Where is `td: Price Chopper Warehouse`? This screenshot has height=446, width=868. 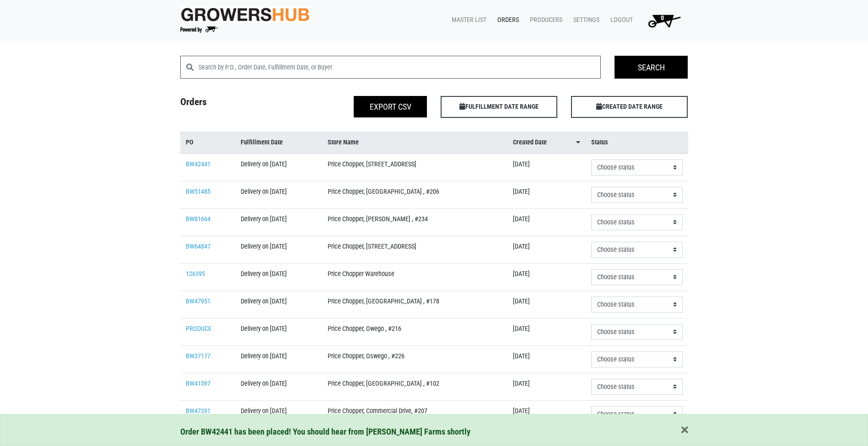
td: Price Chopper Warehouse is located at coordinates (414, 277).